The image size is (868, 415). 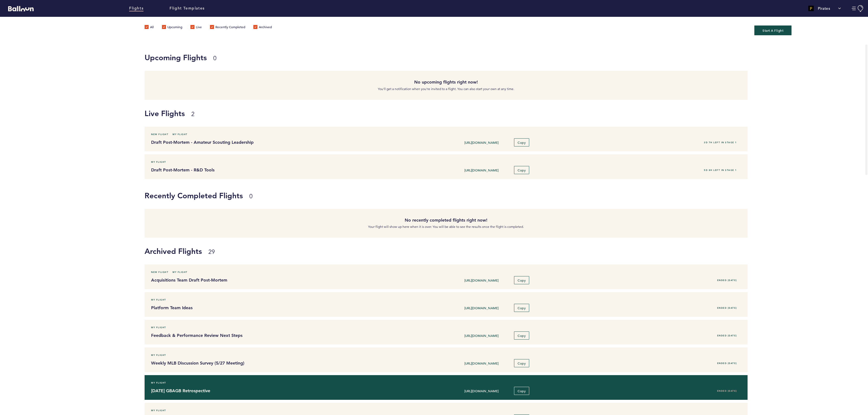 What do you see at coordinates (773, 30) in the screenshot?
I see `button: Start A Flight` at bounding box center [773, 30].